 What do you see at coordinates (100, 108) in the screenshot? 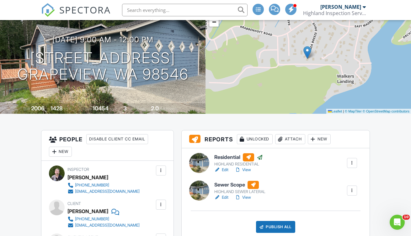
I see `div: 10454` at bounding box center [100, 108].